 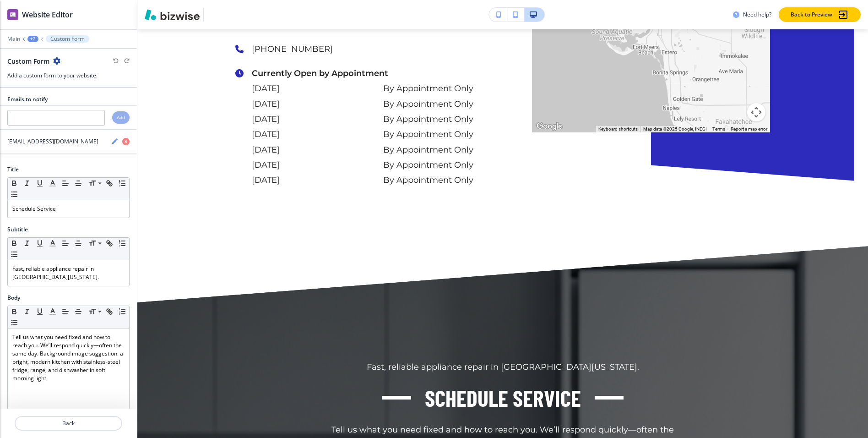 What do you see at coordinates (68, 423) in the screenshot?
I see `button: Back` at bounding box center [68, 423].